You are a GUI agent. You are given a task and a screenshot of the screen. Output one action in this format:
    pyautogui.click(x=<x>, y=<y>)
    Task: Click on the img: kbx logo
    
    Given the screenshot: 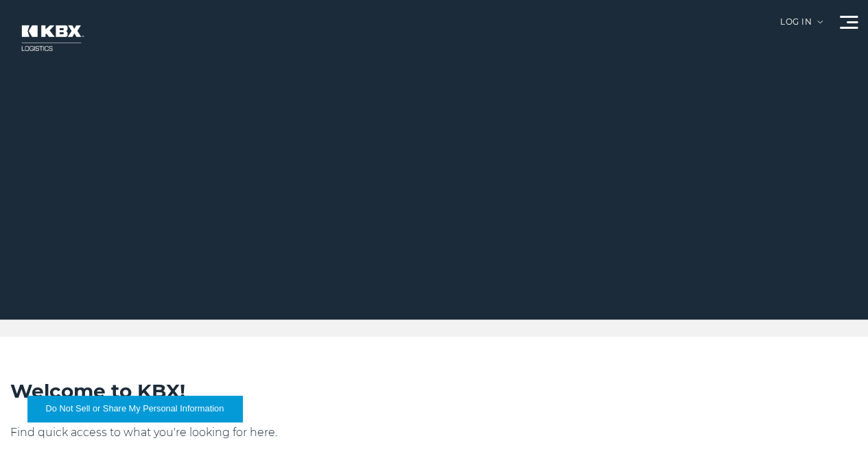 What is the action you would take?
    pyautogui.click(x=51, y=38)
    